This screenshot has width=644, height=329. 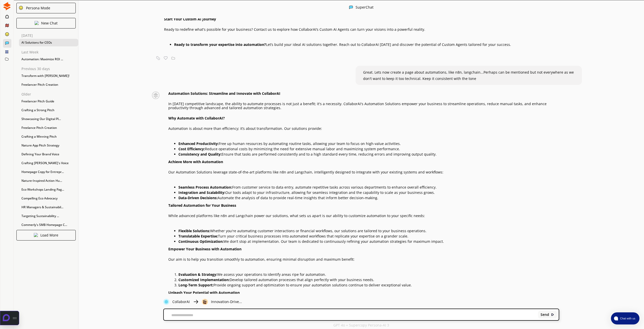 I want to click on p: Free up human resources by automating routine tasks, allowing your team to focus on high-value ac..., so click(x=369, y=144).